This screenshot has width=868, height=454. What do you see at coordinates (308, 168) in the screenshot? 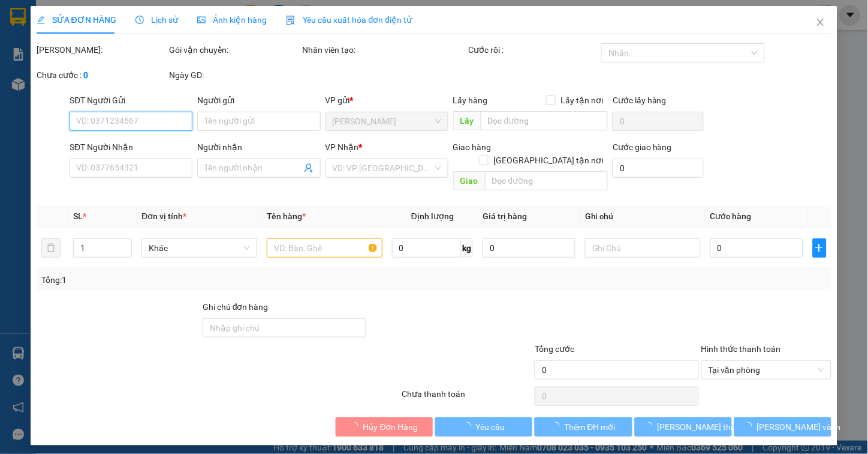
I see `span: user-add` at bounding box center [308, 168].